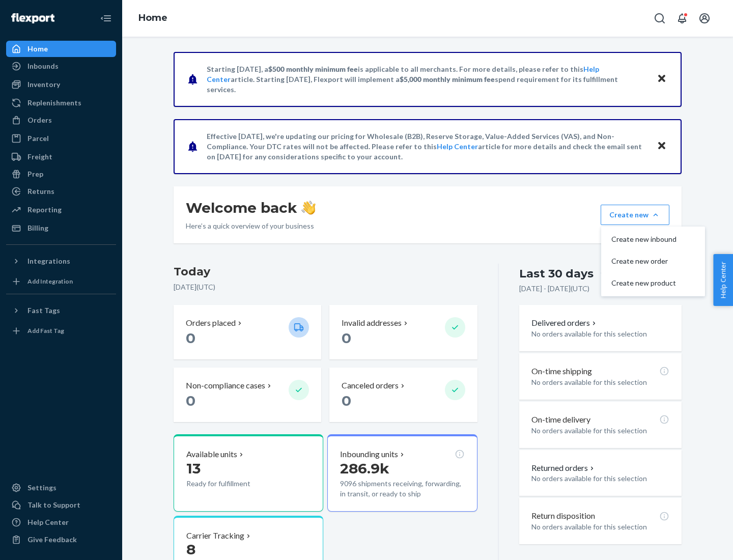 The height and width of the screenshot is (560, 733). Describe the element at coordinates (61, 261) in the screenshot. I see `button: Integrations` at that location.